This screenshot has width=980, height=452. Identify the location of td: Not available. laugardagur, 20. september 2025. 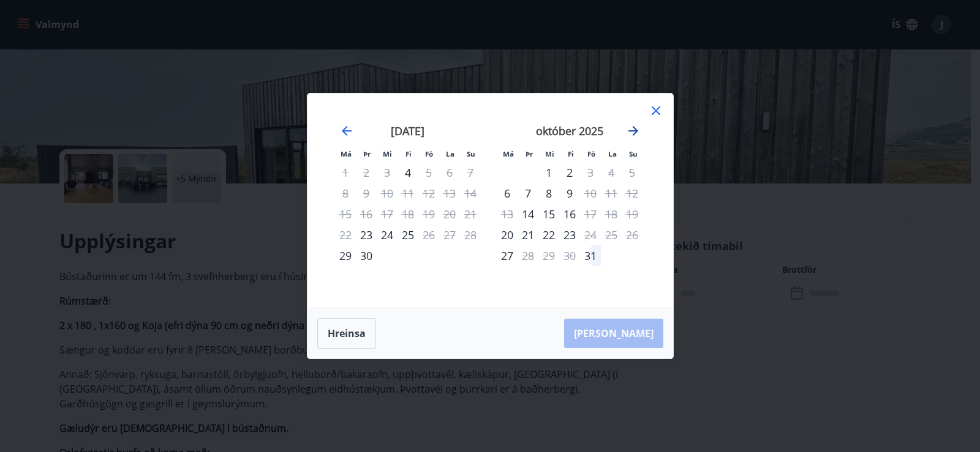
(450, 214).